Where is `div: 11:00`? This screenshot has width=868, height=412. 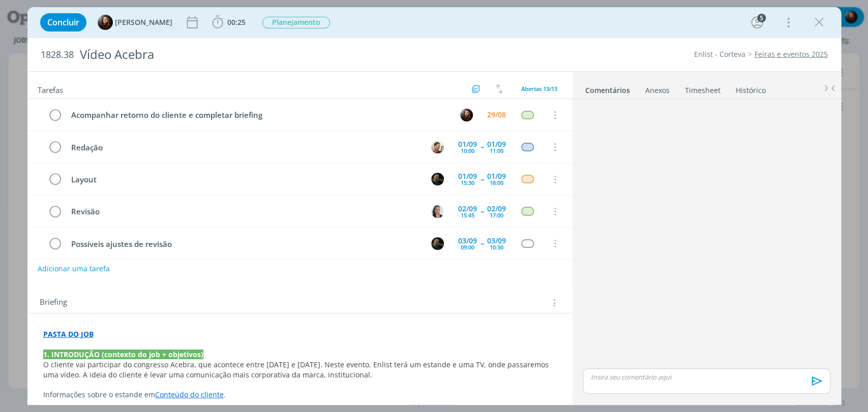
div: 11:00 is located at coordinates (496, 150).